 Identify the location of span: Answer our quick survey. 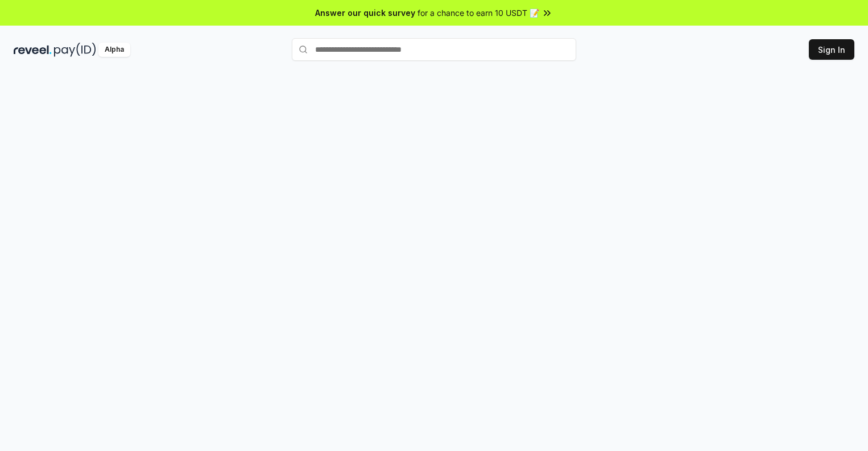
(365, 13).